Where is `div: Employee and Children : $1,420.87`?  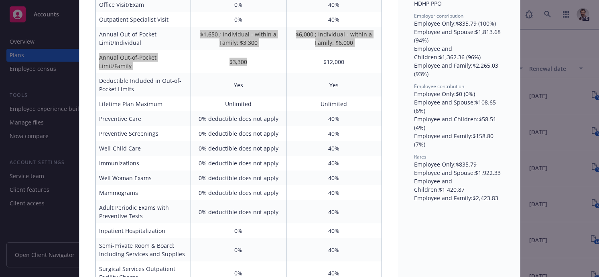
div: Employee and Children : $1,420.87 is located at coordinates (459, 186).